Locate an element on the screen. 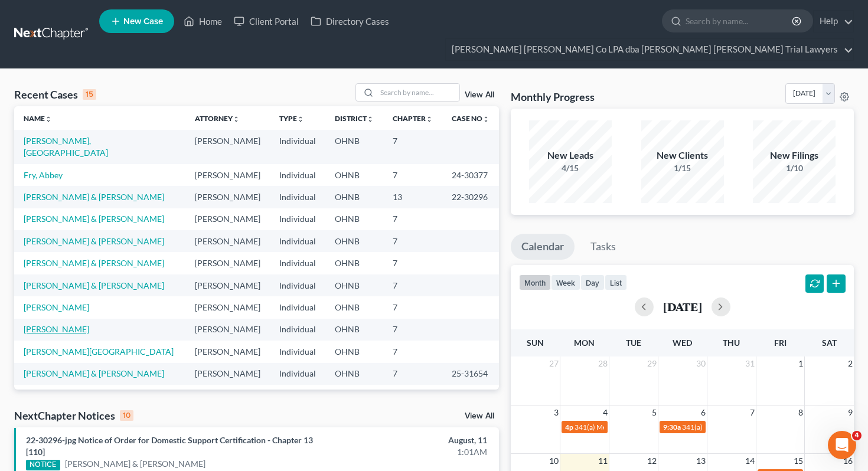 This screenshot has width=868, height=471. a: Fry, Abbey is located at coordinates (43, 175).